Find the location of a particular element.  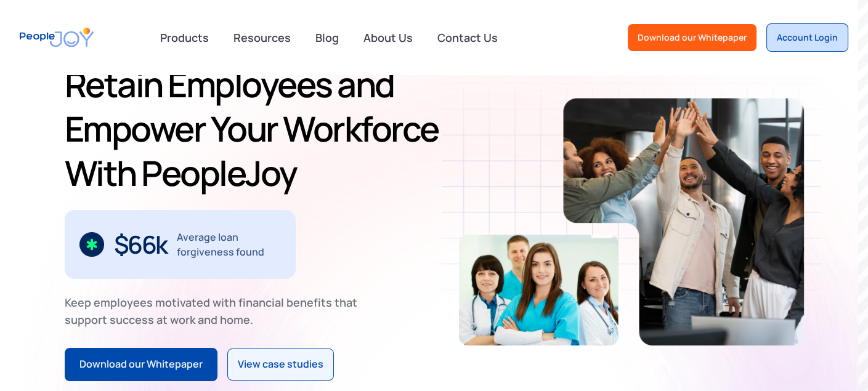

div: Products is located at coordinates (184, 38).